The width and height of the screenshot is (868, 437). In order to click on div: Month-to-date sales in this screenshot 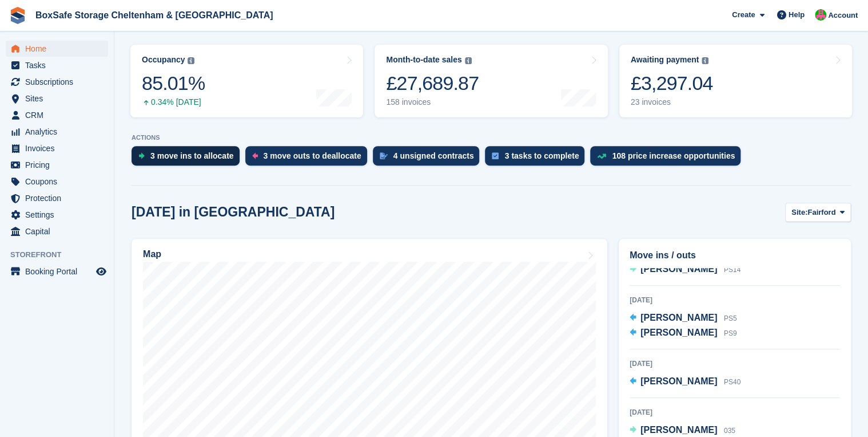, I will do `click(424, 59)`.